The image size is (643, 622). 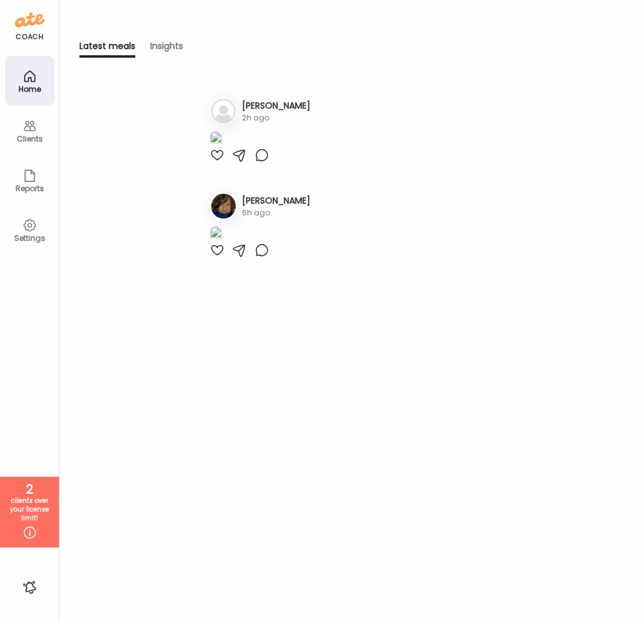 What do you see at coordinates (30, 238) in the screenshot?
I see `div: Settings` at bounding box center [30, 238].